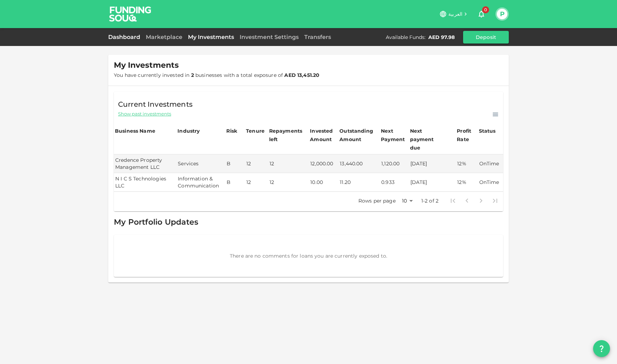 This screenshot has height=364, width=617. I want to click on div: Available Funds :, so click(406, 37).